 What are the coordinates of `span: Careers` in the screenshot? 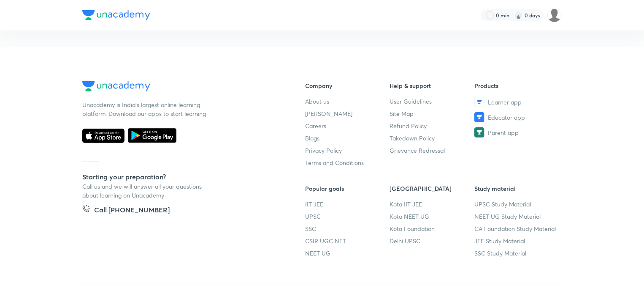 It's located at (316, 126).